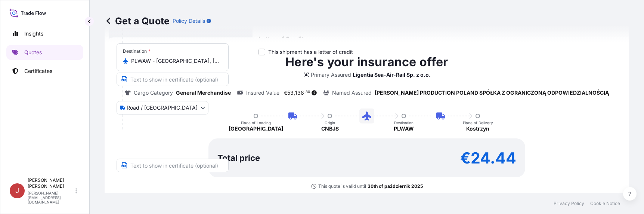 The image size is (644, 214). I want to click on p: 30th of październik 2025, so click(395, 186).